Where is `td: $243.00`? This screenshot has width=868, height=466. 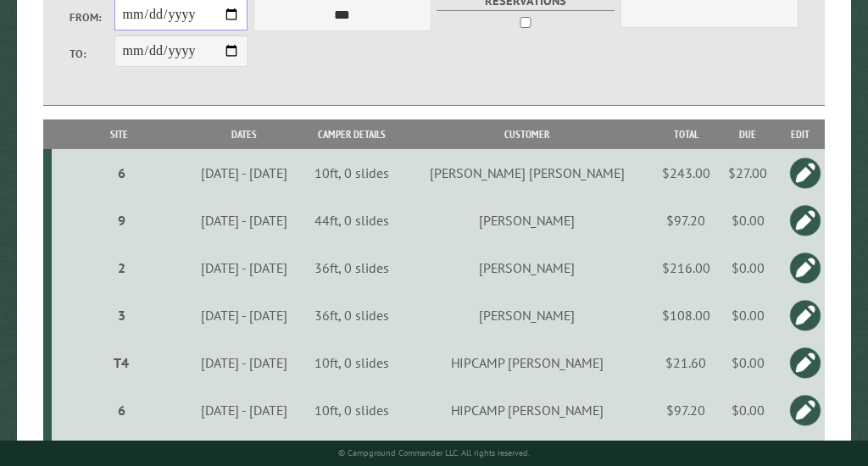
td: $243.00 is located at coordinates (686, 173).